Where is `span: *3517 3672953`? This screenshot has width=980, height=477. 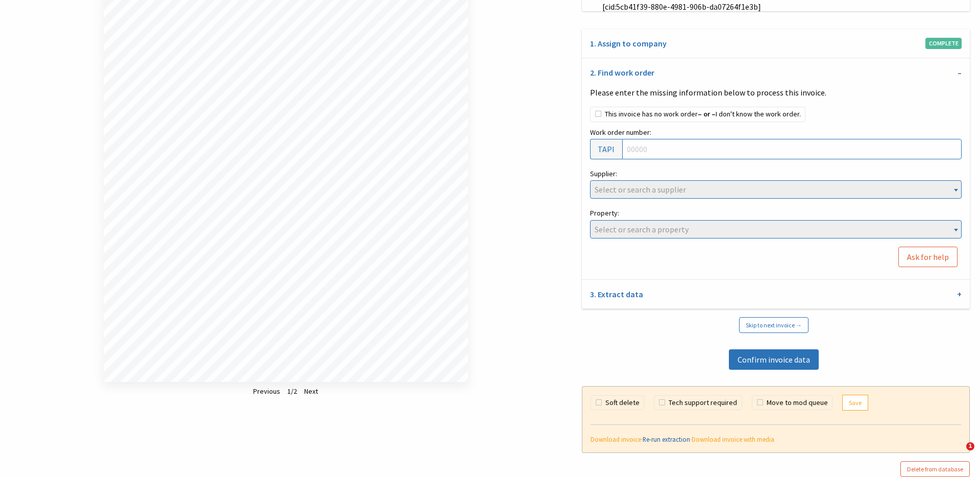
span: *3517 3672953 is located at coordinates (327, 252).